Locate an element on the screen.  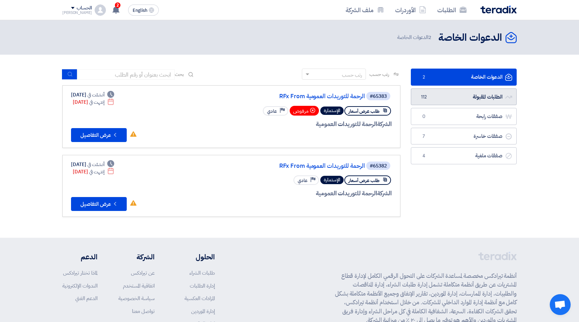
a: الدعوات الخاصة2 is located at coordinates (463, 77).